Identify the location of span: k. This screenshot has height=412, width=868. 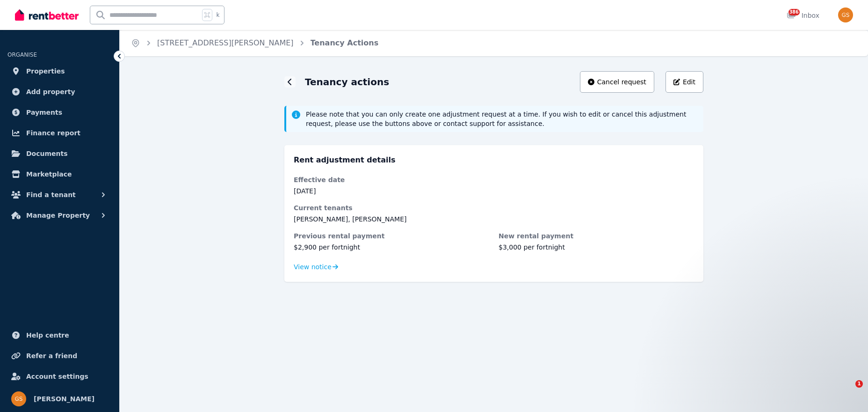
(217, 15).